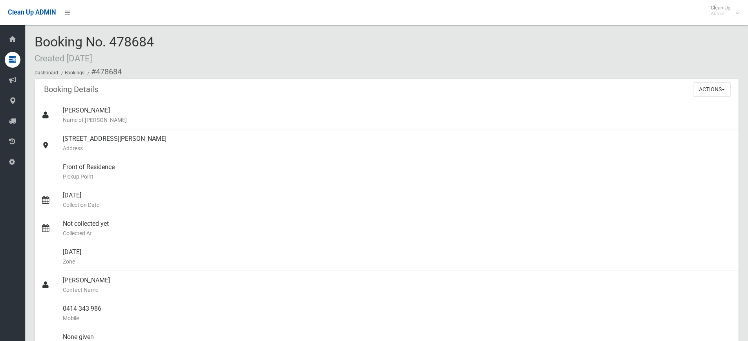 This screenshot has width=748, height=341. Describe the element at coordinates (75, 73) in the screenshot. I see `a: Bookings` at that location.